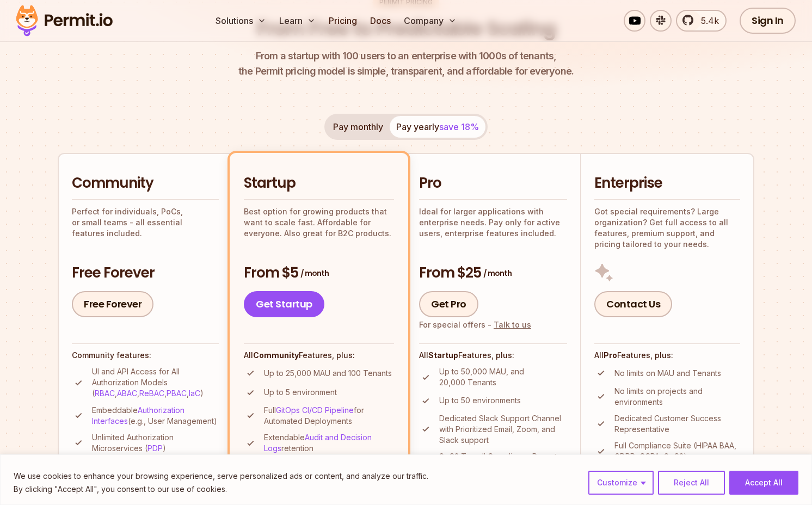  I want to click on span: 5.4k, so click(707, 21).